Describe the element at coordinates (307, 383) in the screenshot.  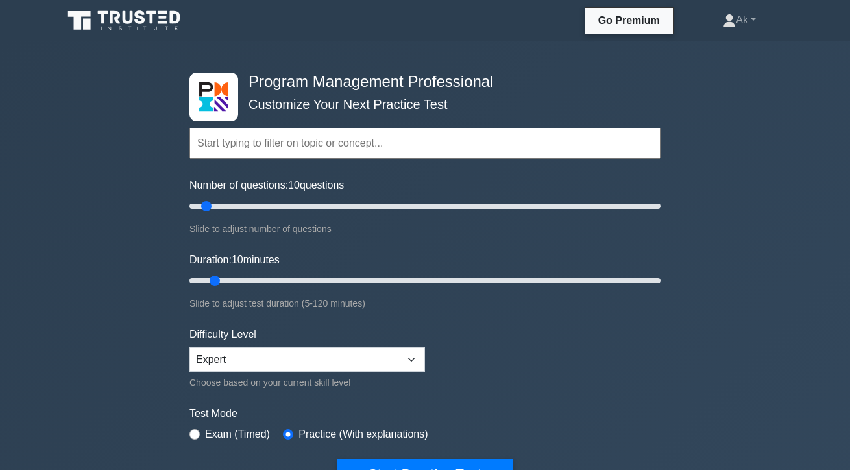
I see `div: Choose based on your current skill level` at that location.